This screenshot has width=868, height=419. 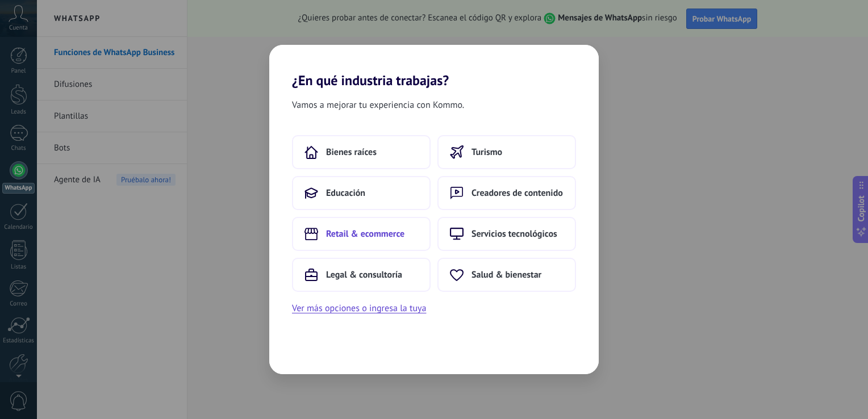 I want to click on span: Bienes raíces, so click(x=351, y=152).